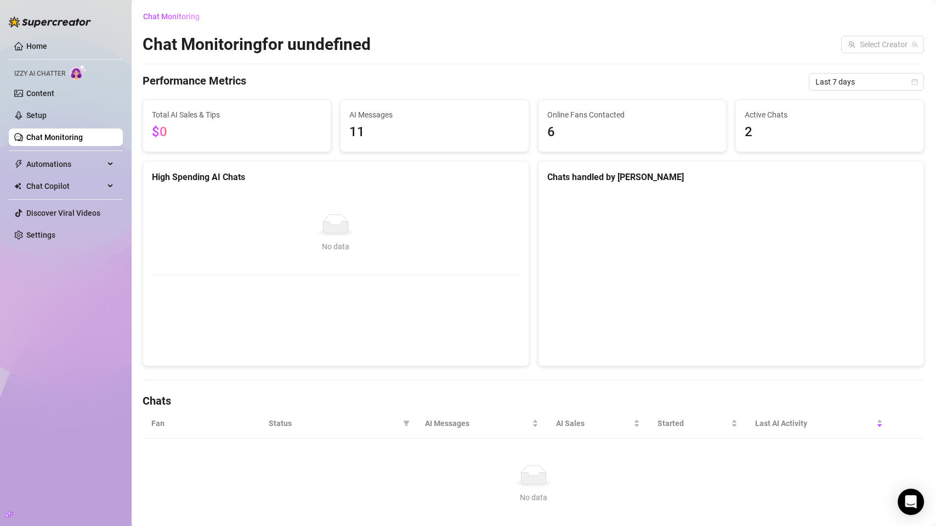 This screenshot has height=526, width=935. What do you see at coordinates (36, 115) in the screenshot?
I see `a: Setup` at bounding box center [36, 115].